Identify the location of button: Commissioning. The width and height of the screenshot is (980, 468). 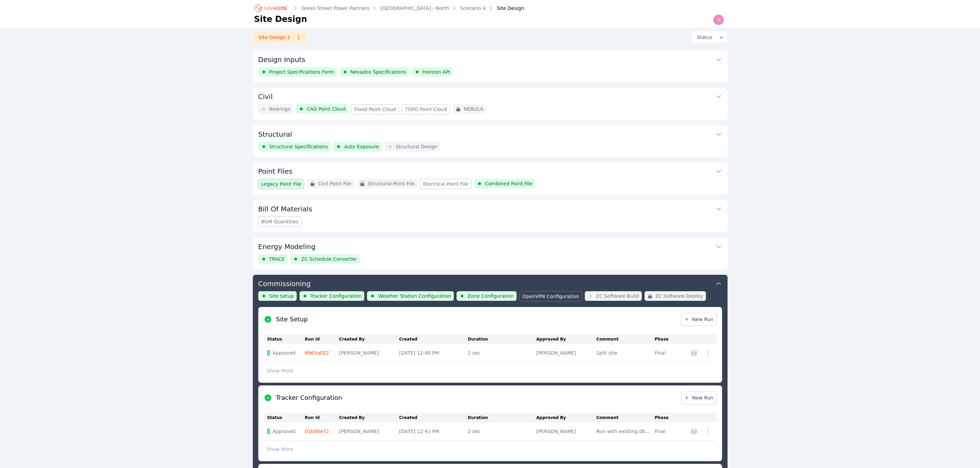
(490, 283).